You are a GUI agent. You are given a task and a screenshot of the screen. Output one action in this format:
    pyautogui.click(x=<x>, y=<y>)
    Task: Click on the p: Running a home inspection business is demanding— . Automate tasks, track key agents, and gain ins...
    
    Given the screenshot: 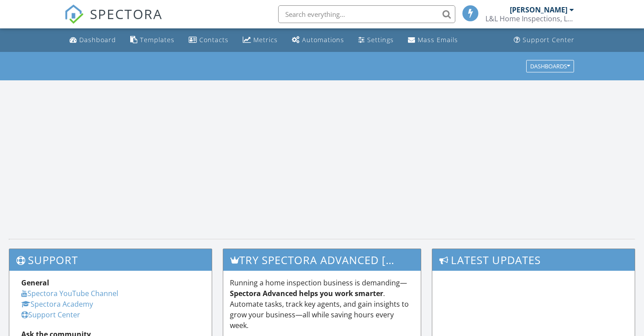 What is the action you would take?
    pyautogui.click(x=322, y=304)
    